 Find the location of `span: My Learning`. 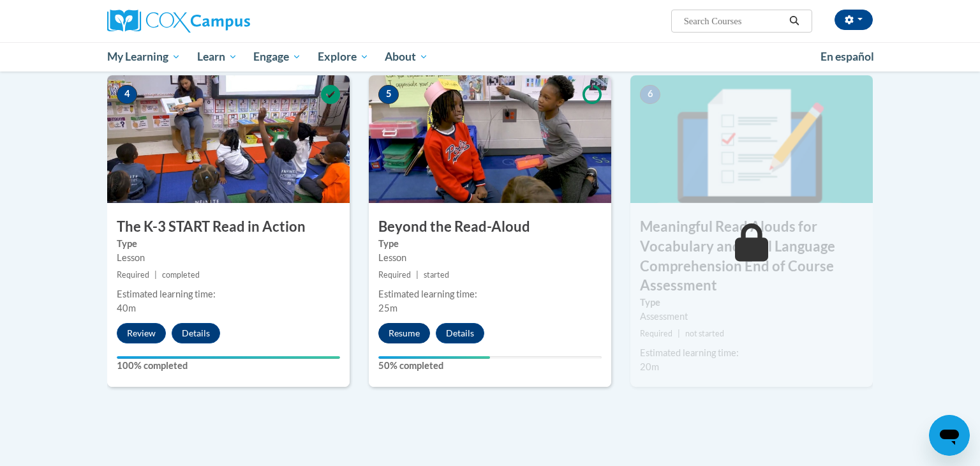

span: My Learning is located at coordinates (143, 57).